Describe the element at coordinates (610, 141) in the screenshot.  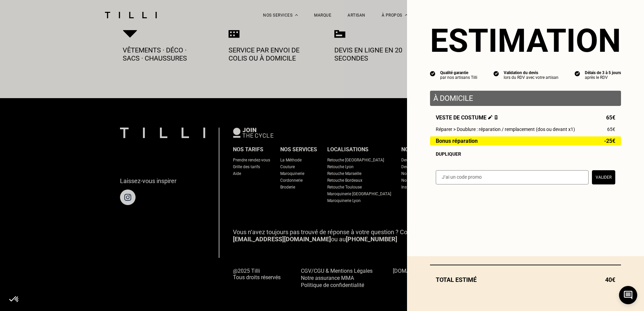
I see `span: -25€` at that location.